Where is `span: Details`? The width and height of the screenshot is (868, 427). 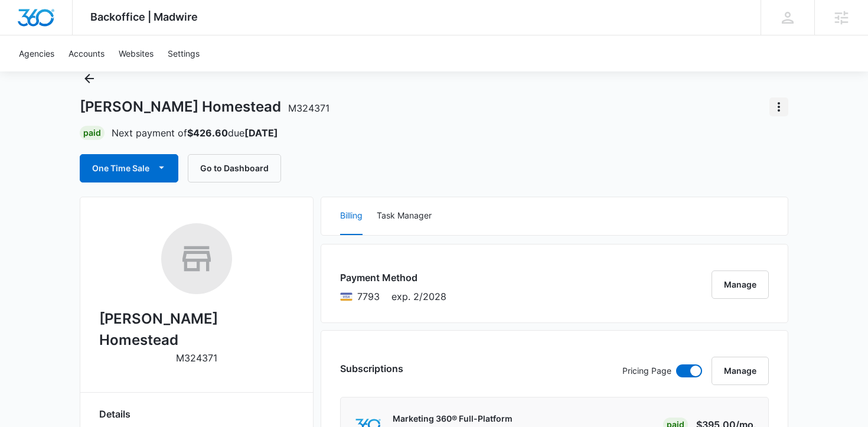 span: Details is located at coordinates (115, 414).